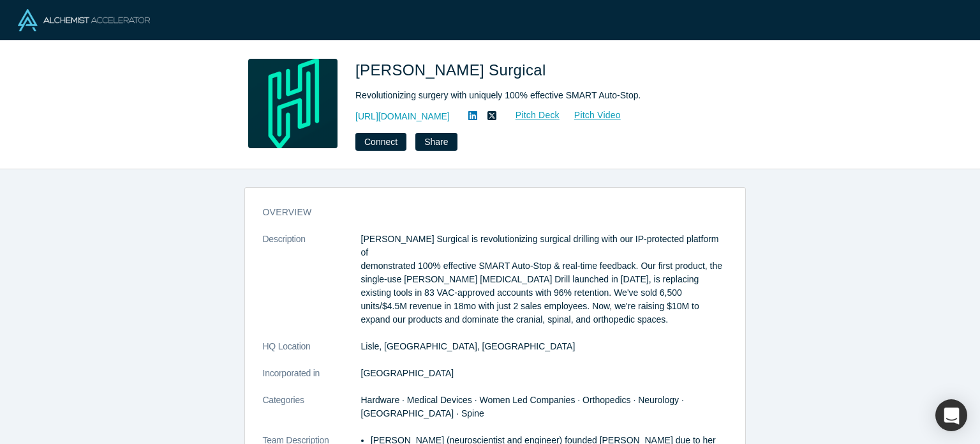 The width and height of the screenshot is (980, 444). What do you see at coordinates (531, 115) in the screenshot?
I see `a: Pitch Deck` at bounding box center [531, 115].